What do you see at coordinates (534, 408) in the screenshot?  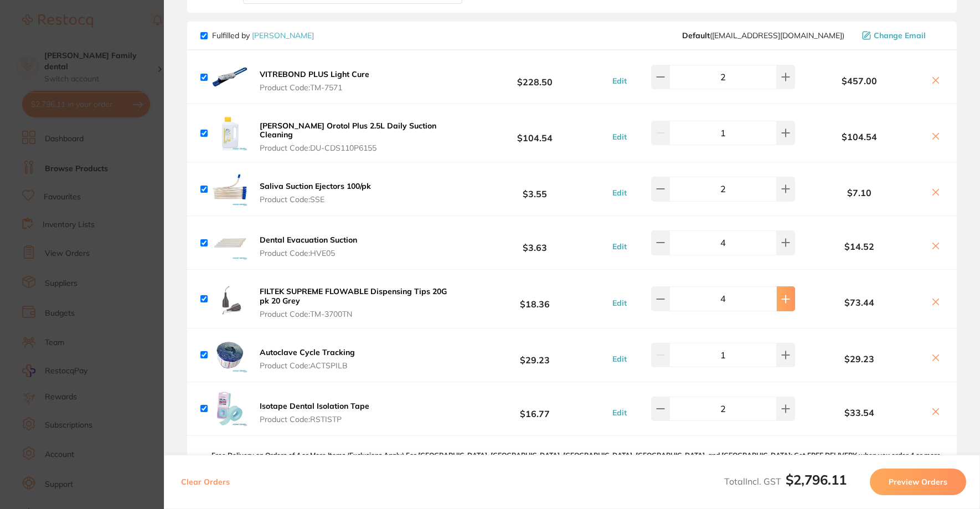 I see `b: $16.77` at bounding box center [534, 408].